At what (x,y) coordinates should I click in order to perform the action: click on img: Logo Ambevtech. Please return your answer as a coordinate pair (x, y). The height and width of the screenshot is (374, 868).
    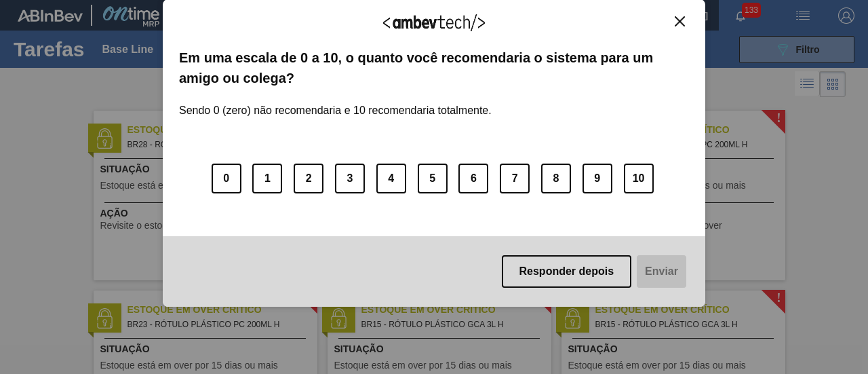
    Looking at the image, I should click on (434, 23).